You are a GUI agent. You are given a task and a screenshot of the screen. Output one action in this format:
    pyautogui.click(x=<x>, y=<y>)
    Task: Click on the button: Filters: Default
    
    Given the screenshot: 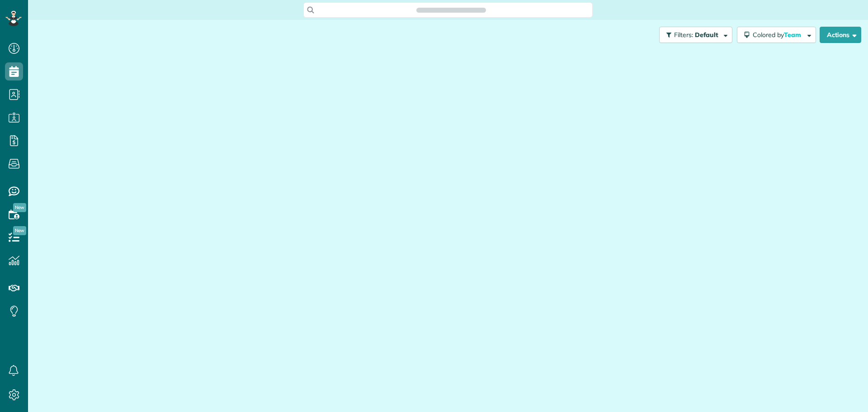 What is the action you would take?
    pyautogui.click(x=696, y=34)
    